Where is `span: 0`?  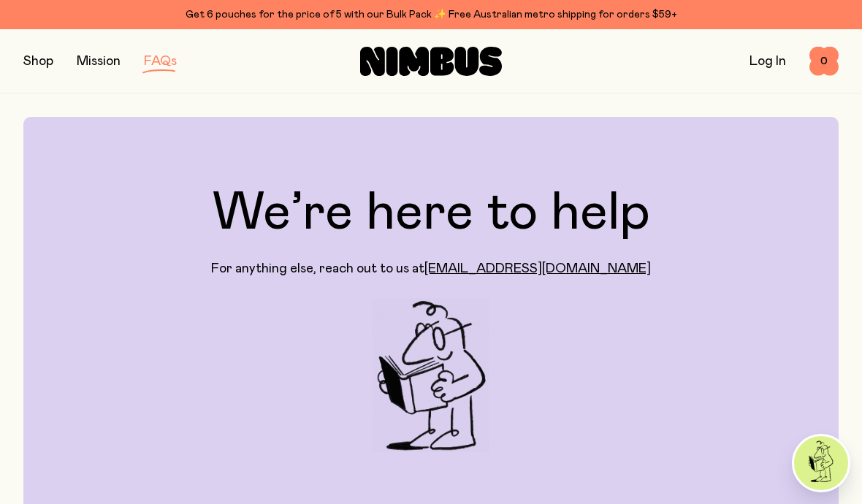
span: 0 is located at coordinates (824, 62).